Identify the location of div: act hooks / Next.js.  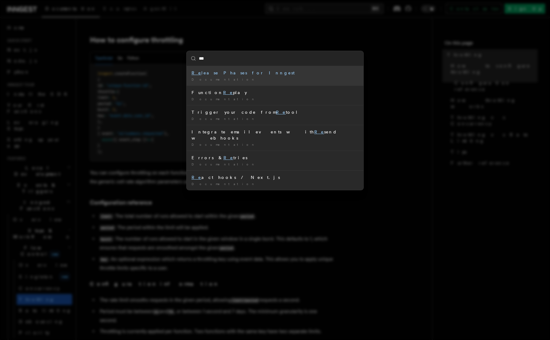
(275, 177).